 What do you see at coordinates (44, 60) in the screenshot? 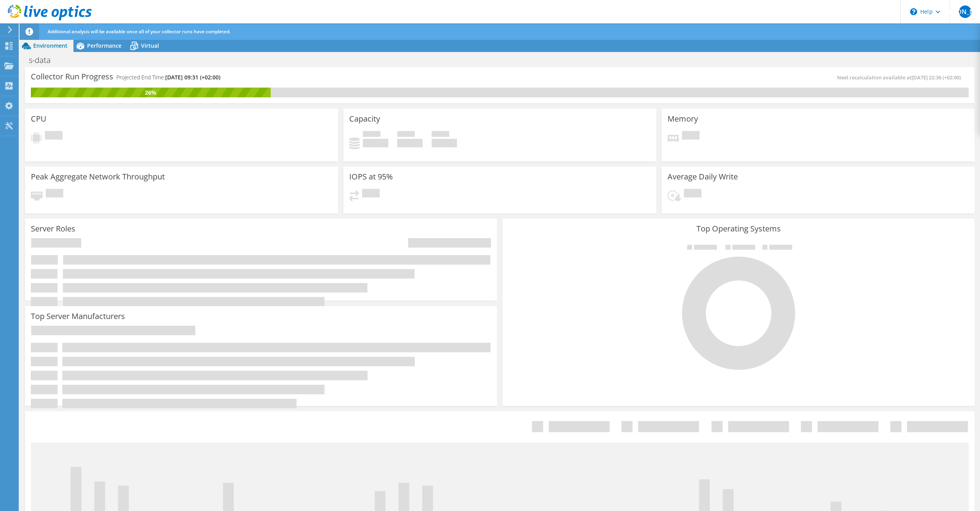
I see `h1: s-data` at bounding box center [44, 60].